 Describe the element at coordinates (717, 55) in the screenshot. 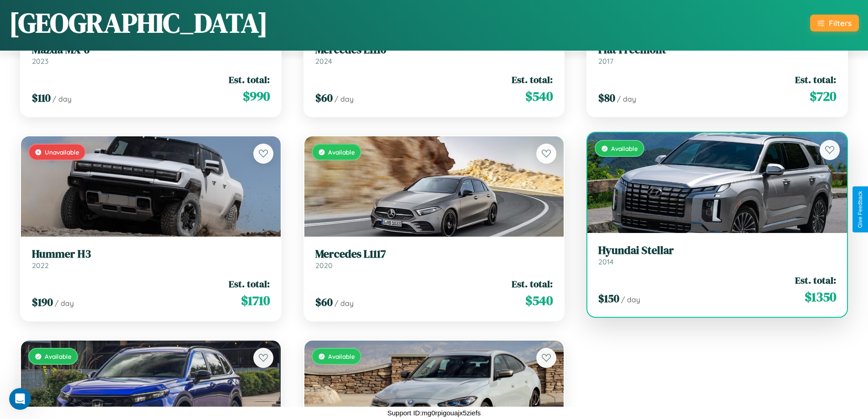

I see `a: Fiat Freemont2017` at that location.